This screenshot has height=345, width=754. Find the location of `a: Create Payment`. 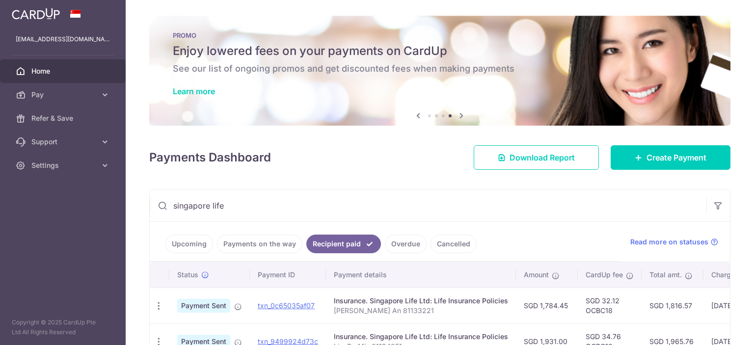

a: Create Payment is located at coordinates (671, 158).